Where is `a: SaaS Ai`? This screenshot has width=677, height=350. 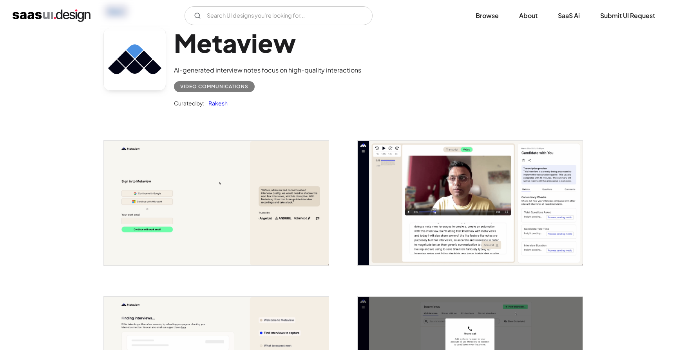
a: SaaS Ai is located at coordinates (569, 16).